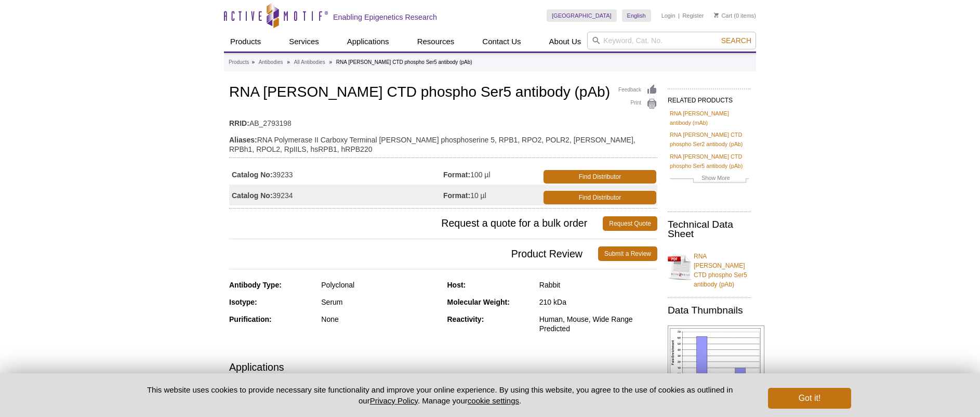 This screenshot has width=980, height=417. I want to click on button: cookie settings, so click(493, 401).